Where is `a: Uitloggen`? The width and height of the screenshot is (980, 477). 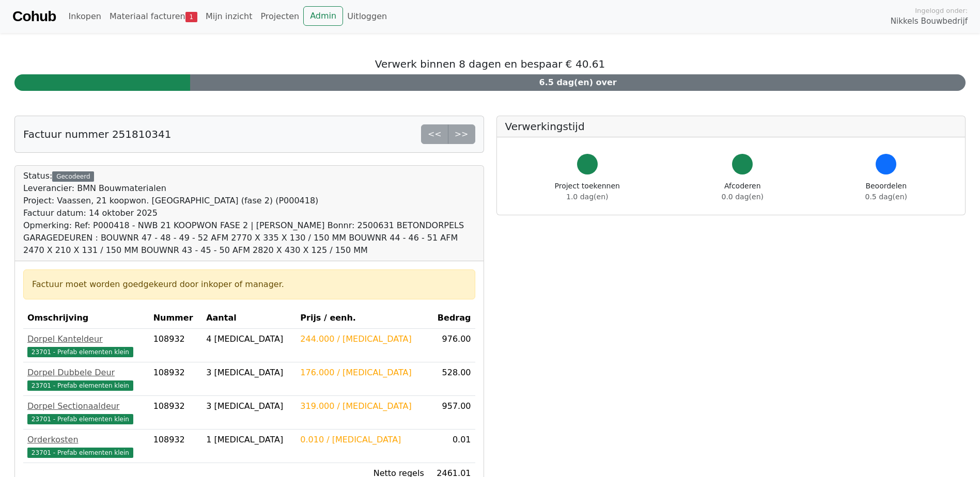
a: Uitloggen is located at coordinates (367, 16).